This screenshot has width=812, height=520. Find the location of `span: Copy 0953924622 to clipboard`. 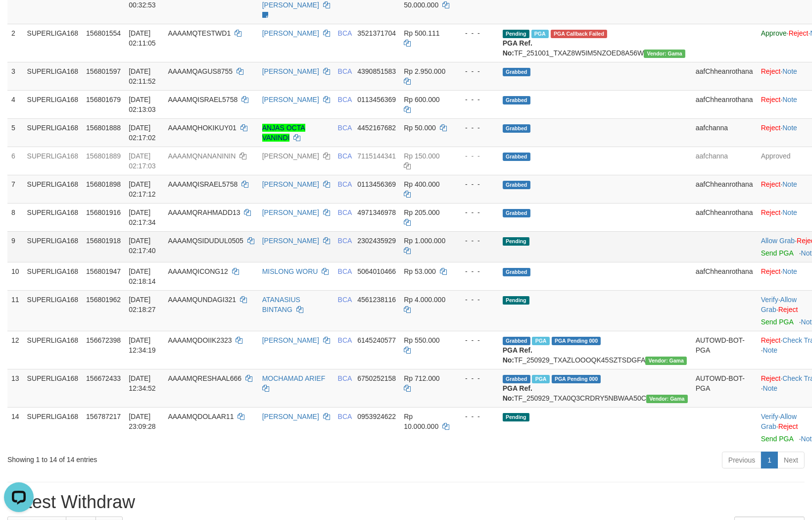

span: Copy 0953924622 to clipboard is located at coordinates (377, 416).